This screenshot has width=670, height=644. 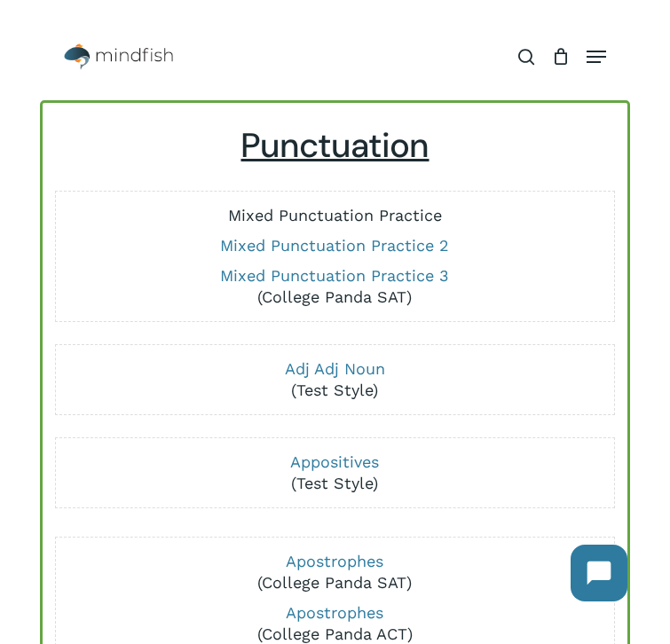 I want to click on a: Navigation Menu, so click(x=596, y=57).